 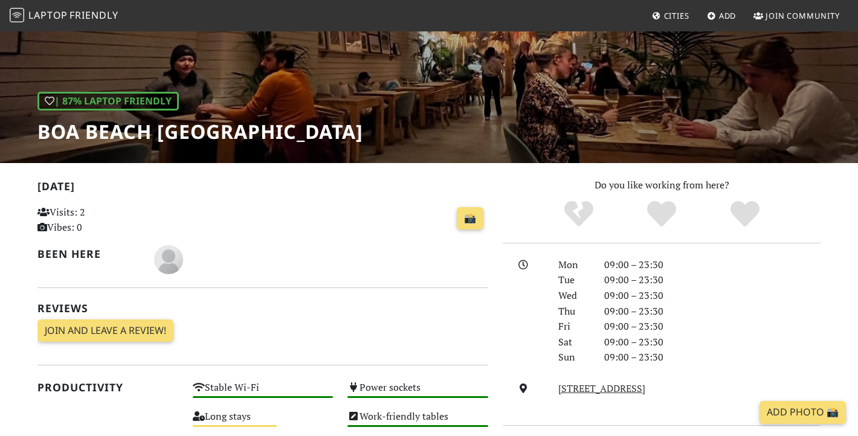 What do you see at coordinates (574, 312) in the screenshot?
I see `div: Thu` at bounding box center [574, 312].